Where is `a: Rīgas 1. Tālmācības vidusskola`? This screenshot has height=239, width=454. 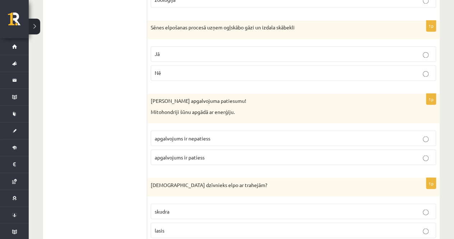
a: Rīgas 1. Tālmācības vidusskola is located at coordinates (18, 22).